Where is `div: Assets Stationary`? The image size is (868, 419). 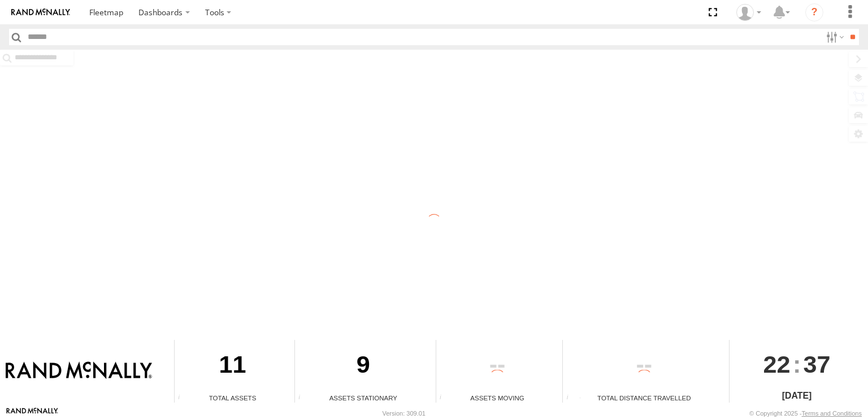
div: Assets Stationary is located at coordinates (363, 397).